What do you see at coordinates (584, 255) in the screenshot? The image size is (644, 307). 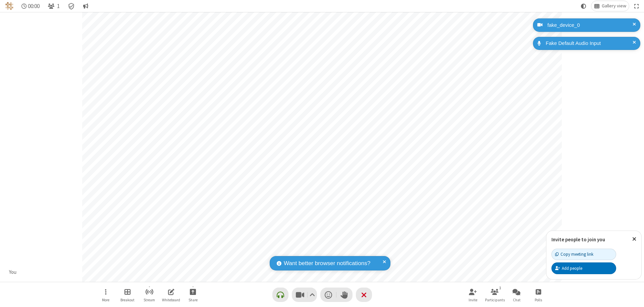 I see `button: Copy meeting link` at bounding box center [584, 255].